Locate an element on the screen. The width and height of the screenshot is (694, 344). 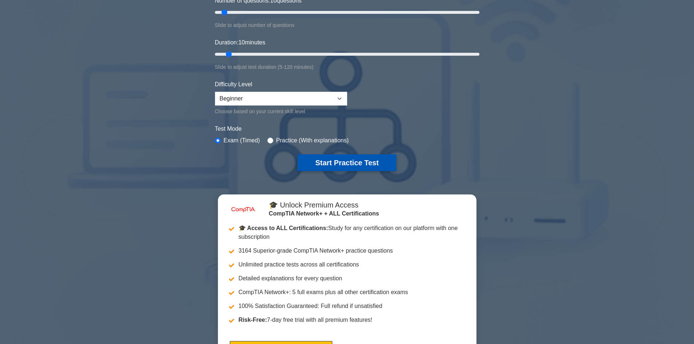
button: Start Practice Test is located at coordinates (347, 163).